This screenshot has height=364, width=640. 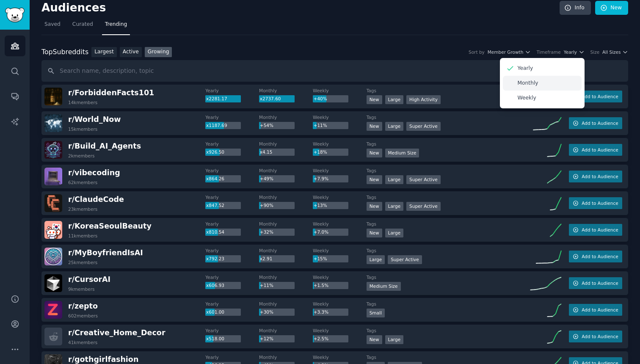 I want to click on span: +32%, so click(x=267, y=232).